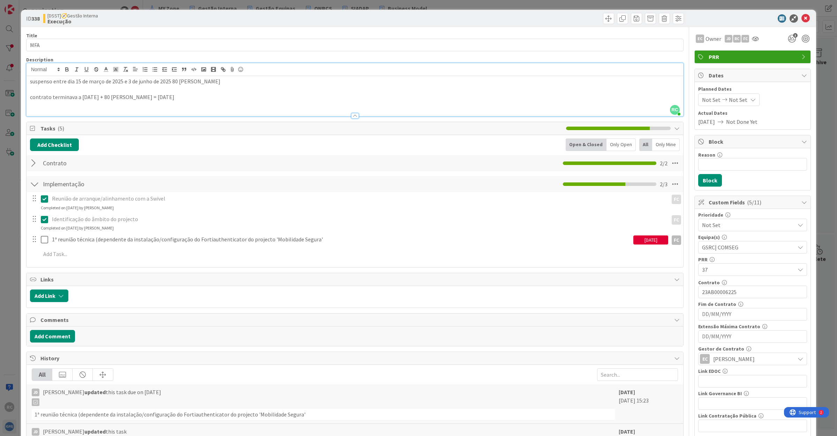  What do you see at coordinates (638, 375) in the screenshot?
I see `input: Search...` at bounding box center [638, 375].